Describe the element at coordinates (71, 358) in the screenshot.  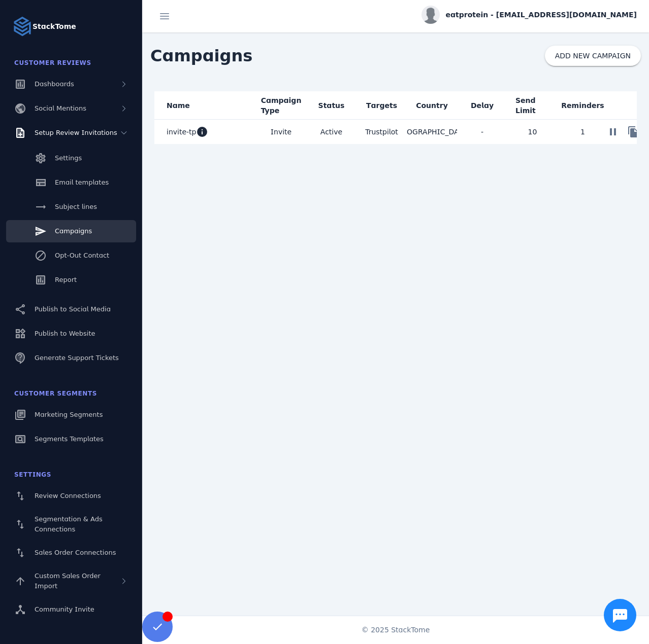
I see `a: Generate Support Tickets` at that location.